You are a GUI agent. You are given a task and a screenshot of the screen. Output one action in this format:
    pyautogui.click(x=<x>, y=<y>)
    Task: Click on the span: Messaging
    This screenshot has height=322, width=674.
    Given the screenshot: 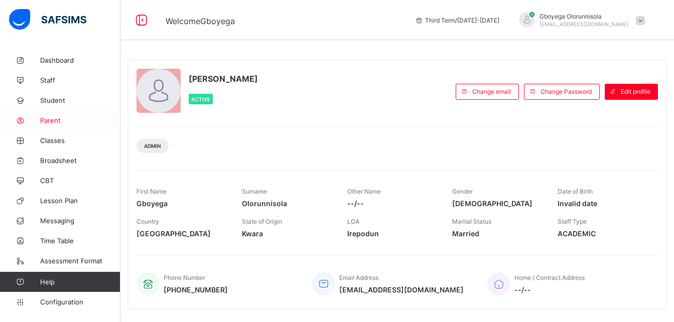 What is the action you would take?
    pyautogui.click(x=80, y=221)
    